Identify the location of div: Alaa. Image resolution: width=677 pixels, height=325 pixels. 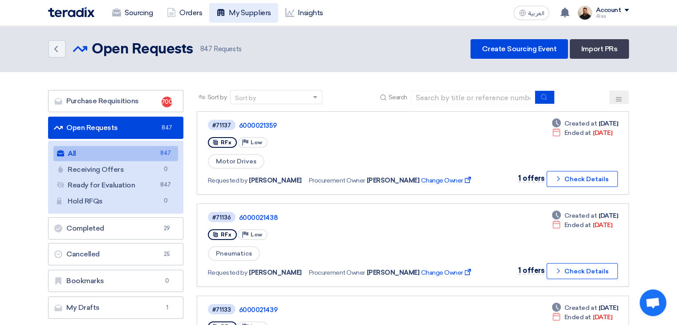
(612, 16).